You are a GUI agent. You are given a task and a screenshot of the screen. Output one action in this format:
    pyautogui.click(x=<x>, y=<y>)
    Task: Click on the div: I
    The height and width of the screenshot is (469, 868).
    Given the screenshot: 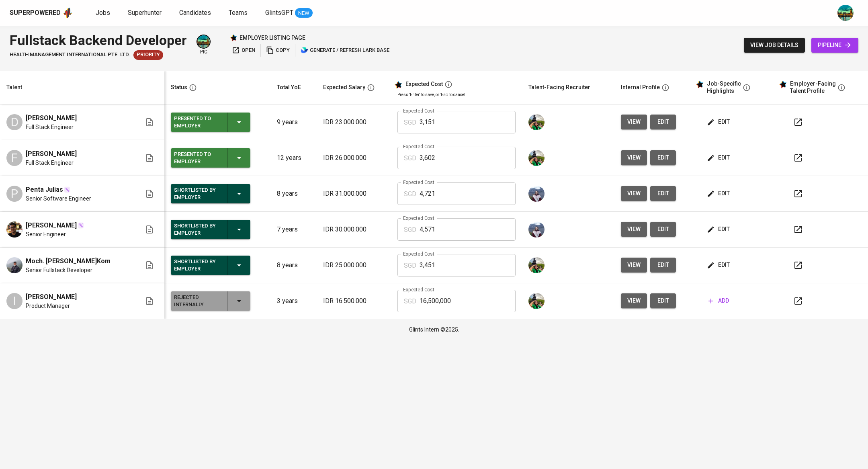 What is the action you would take?
    pyautogui.click(x=14, y=301)
    